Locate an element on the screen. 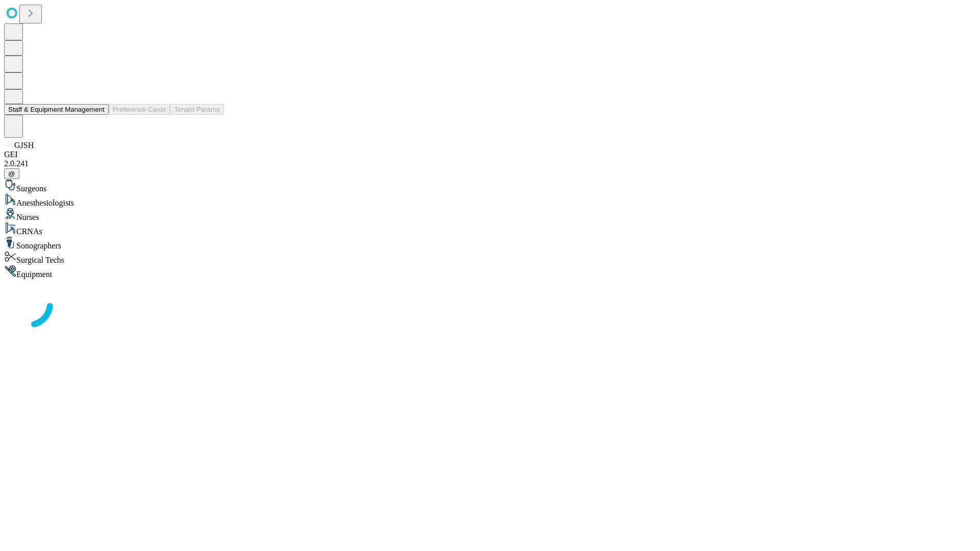  div: Sonographers is located at coordinates (490, 243).